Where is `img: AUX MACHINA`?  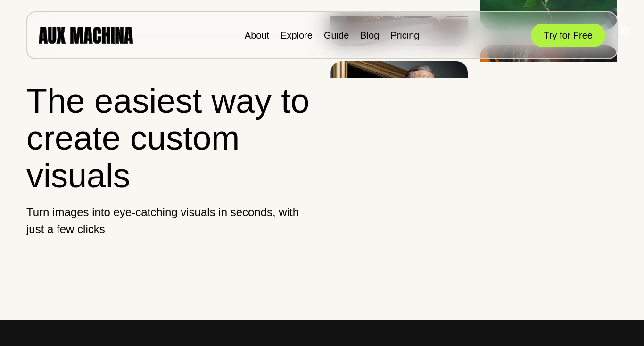
img: AUX MACHINA is located at coordinates (86, 35).